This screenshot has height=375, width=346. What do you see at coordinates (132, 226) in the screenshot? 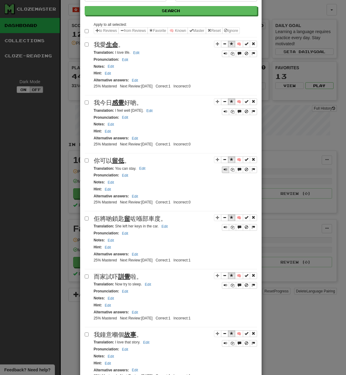
I see `small: She left her keys in the car.` at bounding box center [132, 226].